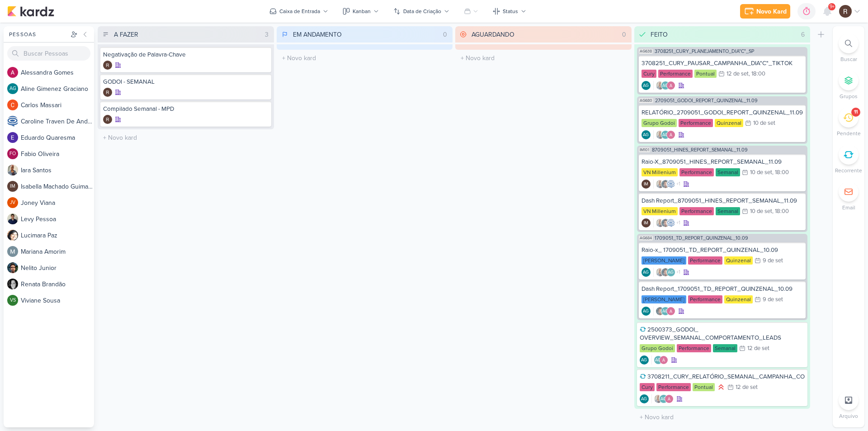  Describe the element at coordinates (773, 299) in the screenshot. I see `div: 9 de set` at that location.